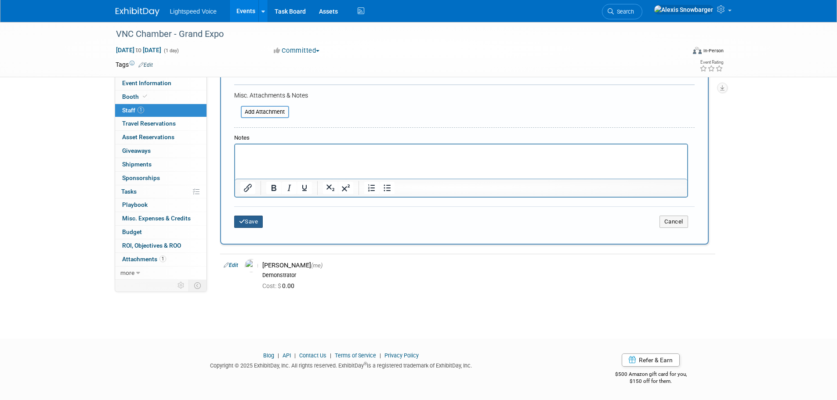  I want to click on td: Toggle Event Tabs, so click(197, 285).